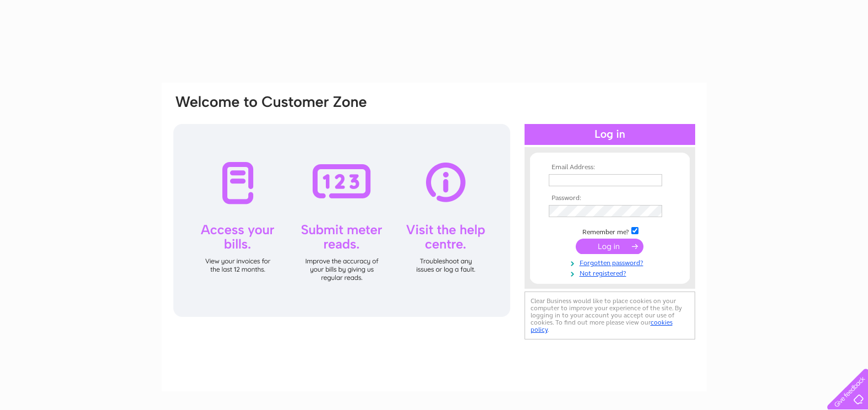 This screenshot has width=868, height=410. I want to click on th: Password:, so click(610, 198).